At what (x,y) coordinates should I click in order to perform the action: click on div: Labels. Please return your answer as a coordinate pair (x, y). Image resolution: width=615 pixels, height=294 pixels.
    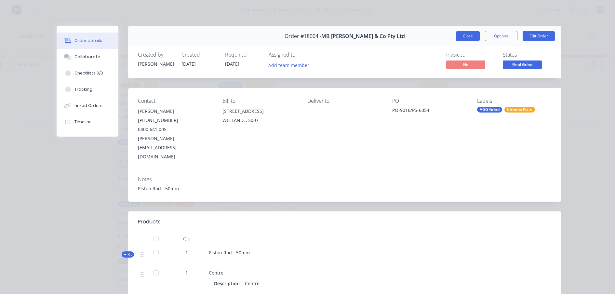
    Looking at the image, I should click on (514, 101).